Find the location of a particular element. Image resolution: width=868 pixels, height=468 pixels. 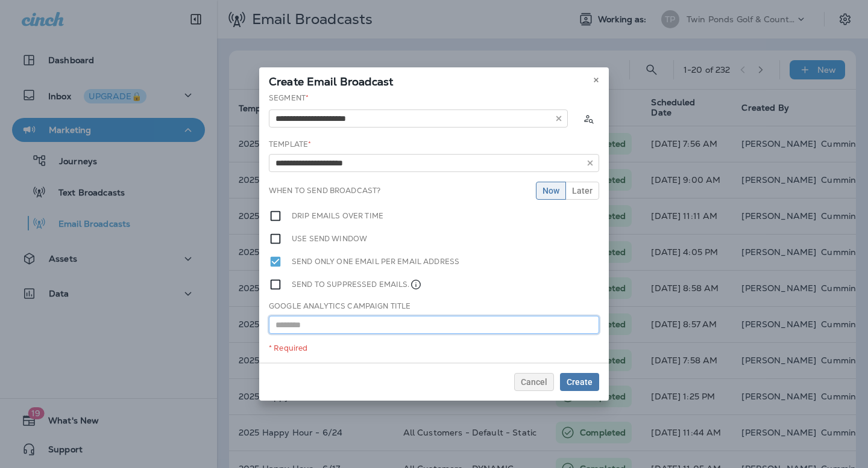

label: Segment is located at coordinates (289, 98).